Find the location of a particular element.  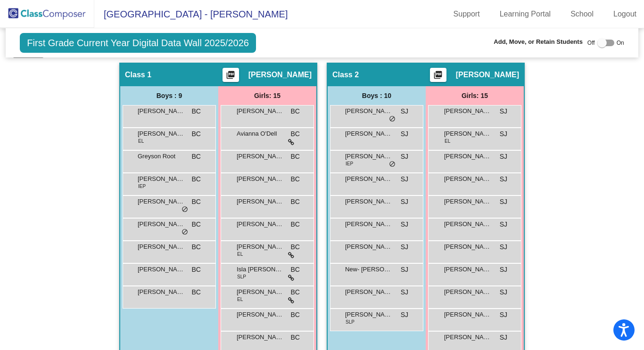

span: Class 1 is located at coordinates (138, 75).